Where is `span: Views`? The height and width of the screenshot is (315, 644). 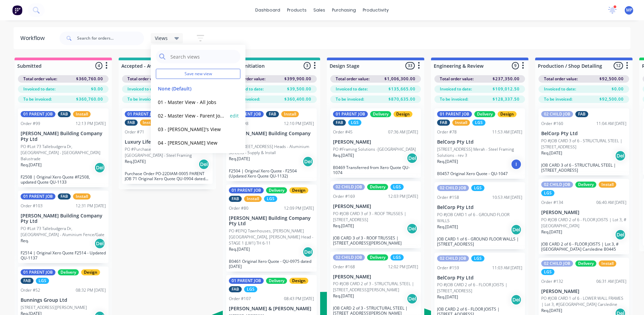 span: Views is located at coordinates (161, 38).